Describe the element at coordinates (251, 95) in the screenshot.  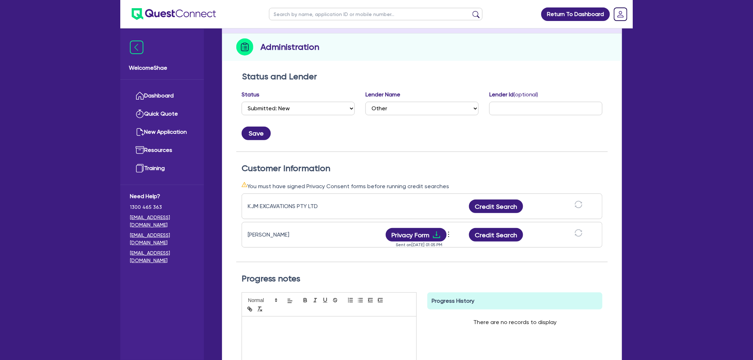
I see `label: Status` at that location.